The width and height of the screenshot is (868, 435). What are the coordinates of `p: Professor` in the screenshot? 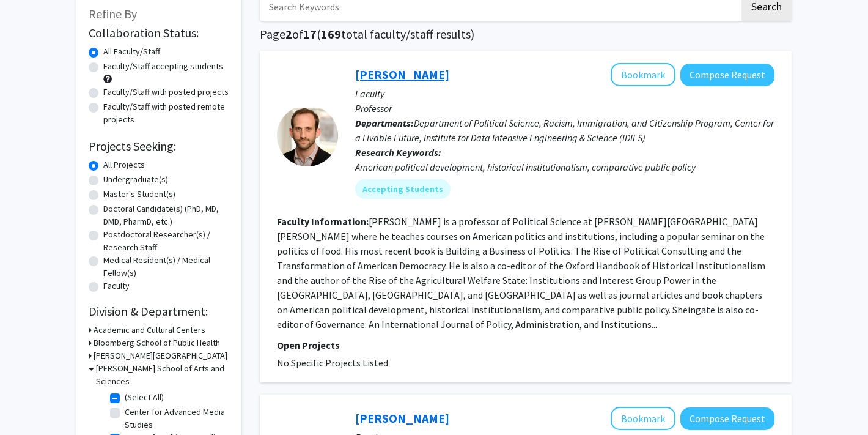 It's located at (565, 108).